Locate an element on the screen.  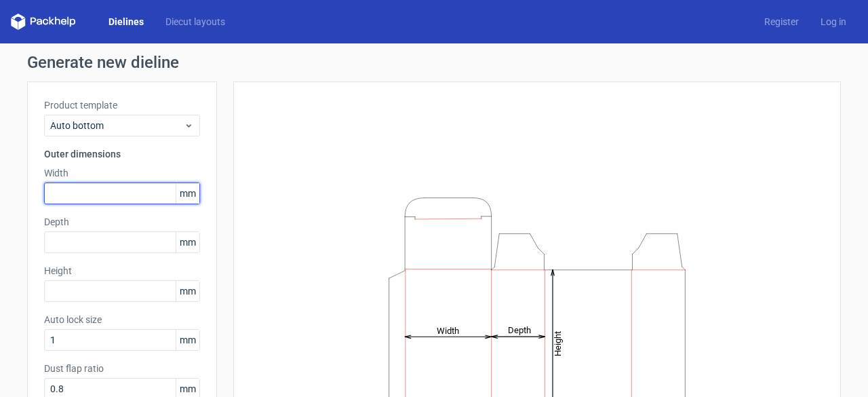
span: Auto bottom is located at coordinates (116, 126).